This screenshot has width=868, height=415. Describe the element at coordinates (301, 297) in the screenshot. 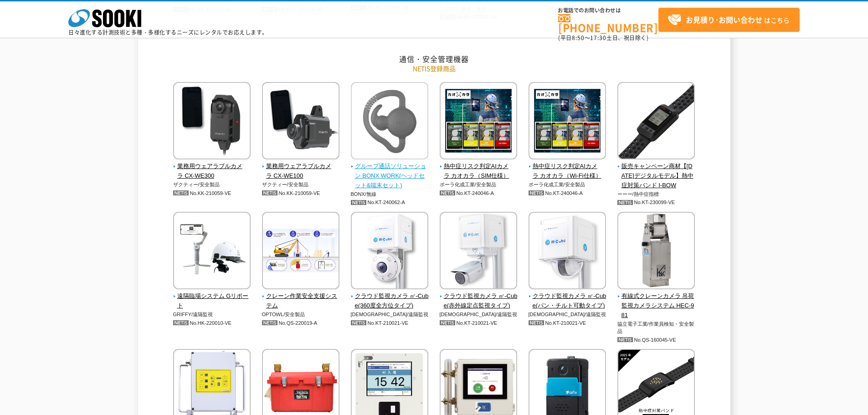

I see `a: クレーン作業安全支援システム` at that location.